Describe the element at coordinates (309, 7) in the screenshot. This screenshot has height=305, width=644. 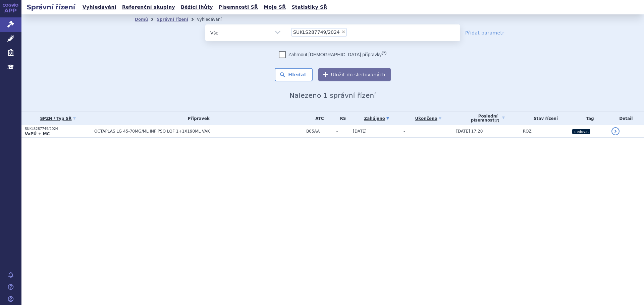
I see `a: Statistiky SŘ` at that location.